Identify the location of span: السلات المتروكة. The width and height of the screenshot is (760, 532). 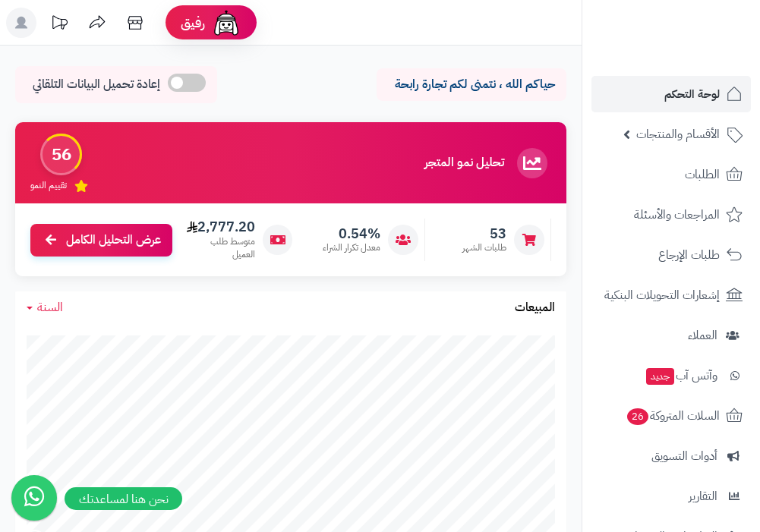
(673, 416).